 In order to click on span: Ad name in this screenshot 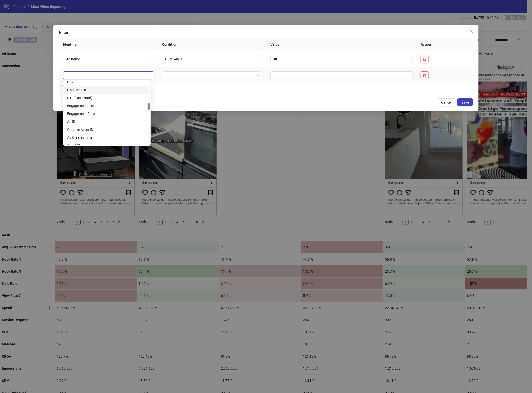, I will do `click(109, 59)`.